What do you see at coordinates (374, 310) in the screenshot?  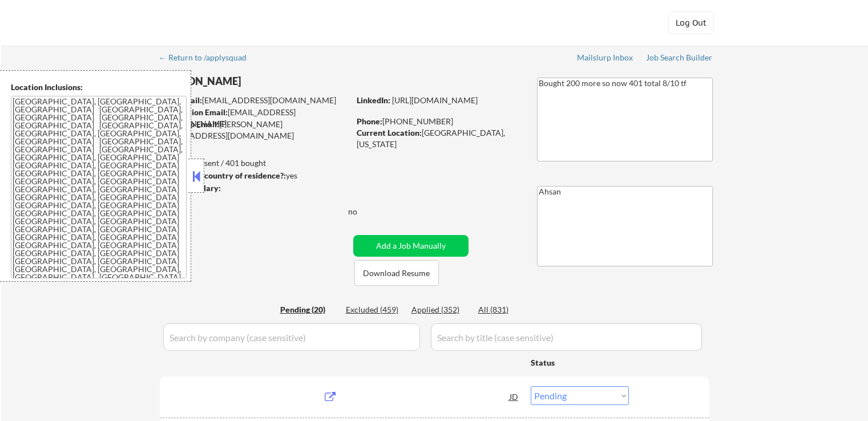 I see `div: Excluded (459)` at bounding box center [374, 310].